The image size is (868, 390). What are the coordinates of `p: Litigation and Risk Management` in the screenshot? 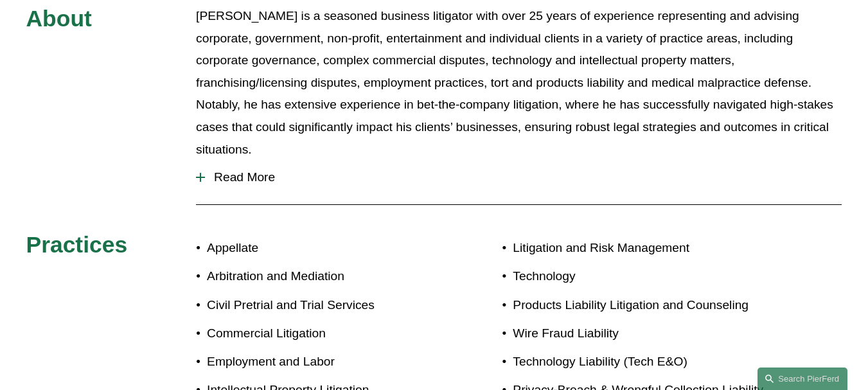 It's located at (643, 248).